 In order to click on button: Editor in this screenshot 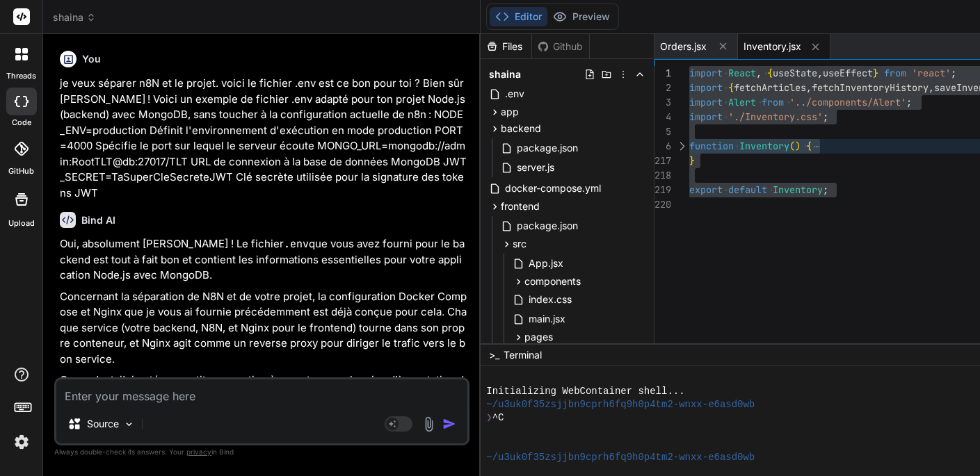, I will do `click(518, 17)`.